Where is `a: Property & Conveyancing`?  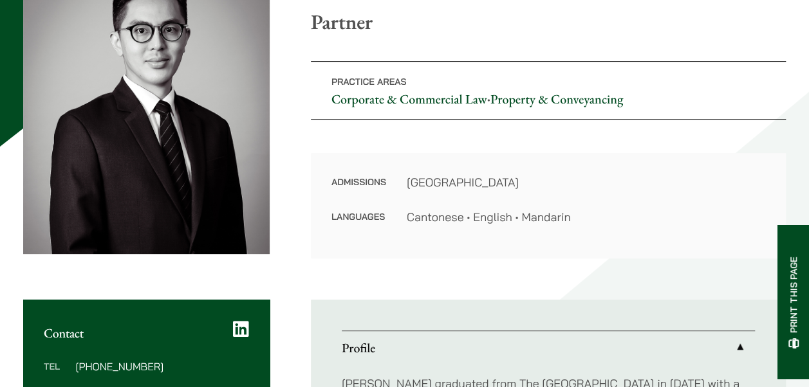
a: Property & Conveyancing is located at coordinates (557, 99).